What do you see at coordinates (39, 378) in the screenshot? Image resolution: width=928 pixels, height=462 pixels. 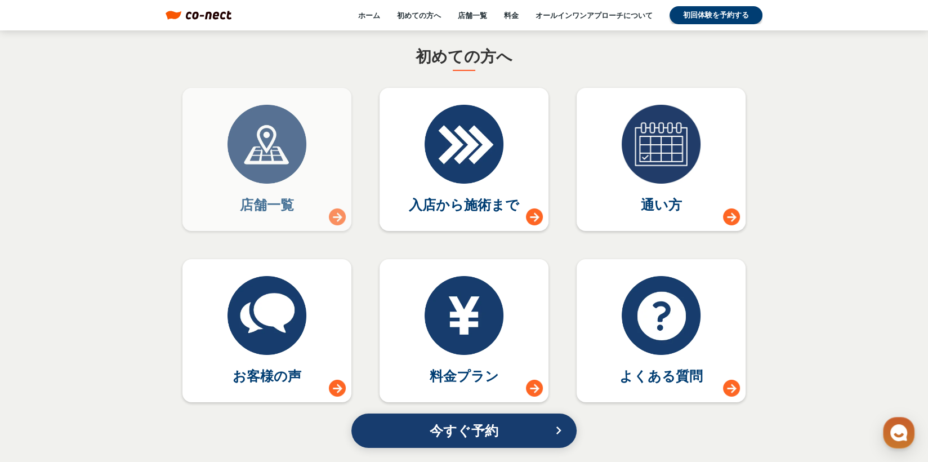 I see `span: ホーム` at bounding box center [39, 378].